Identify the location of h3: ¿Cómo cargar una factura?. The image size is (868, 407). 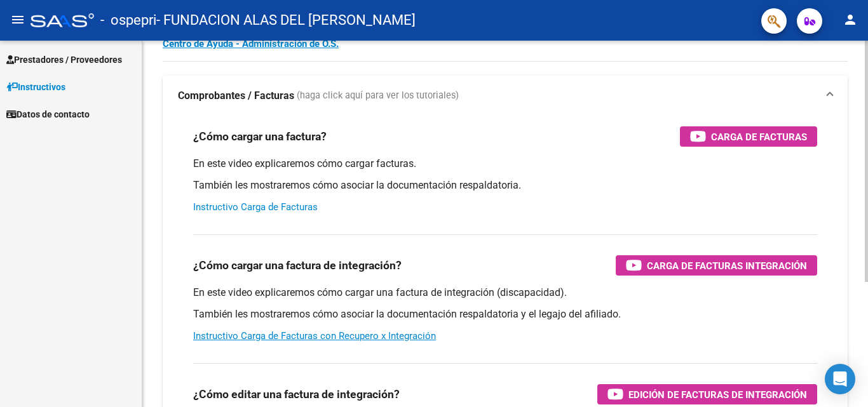
(260, 136).